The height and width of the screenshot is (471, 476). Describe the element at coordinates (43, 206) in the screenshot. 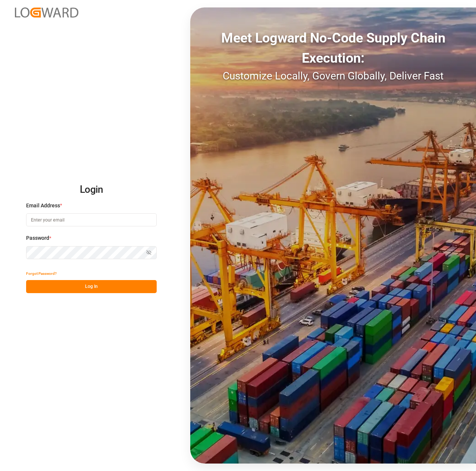

I see `span: Email Address` at that location.